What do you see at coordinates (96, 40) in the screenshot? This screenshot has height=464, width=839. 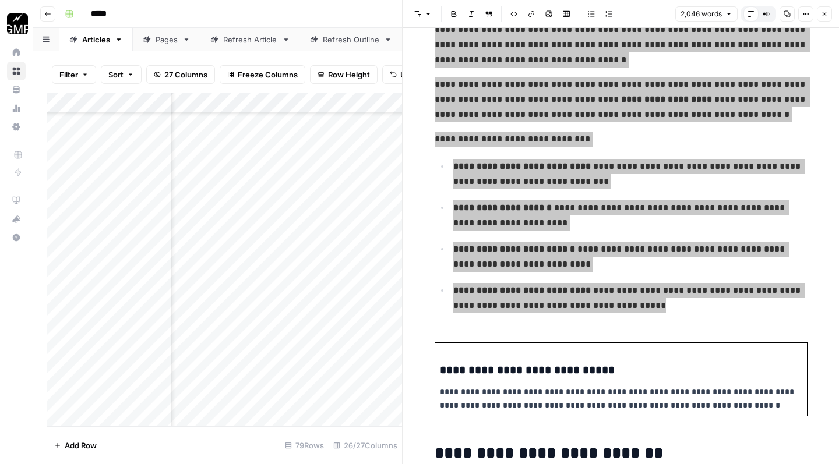 I see `div: Articles` at bounding box center [96, 40].